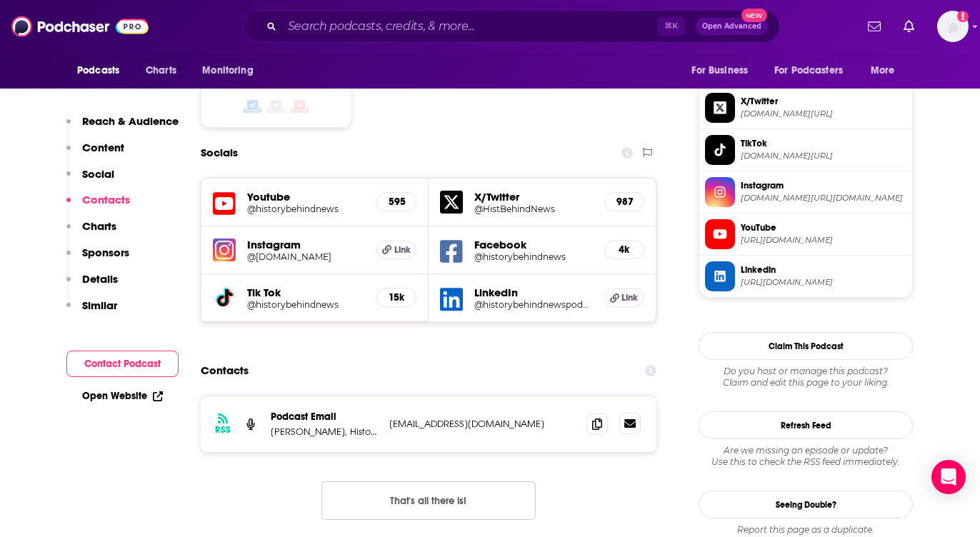 The image size is (980, 537). I want to click on button: Reach & Audience, so click(122, 127).